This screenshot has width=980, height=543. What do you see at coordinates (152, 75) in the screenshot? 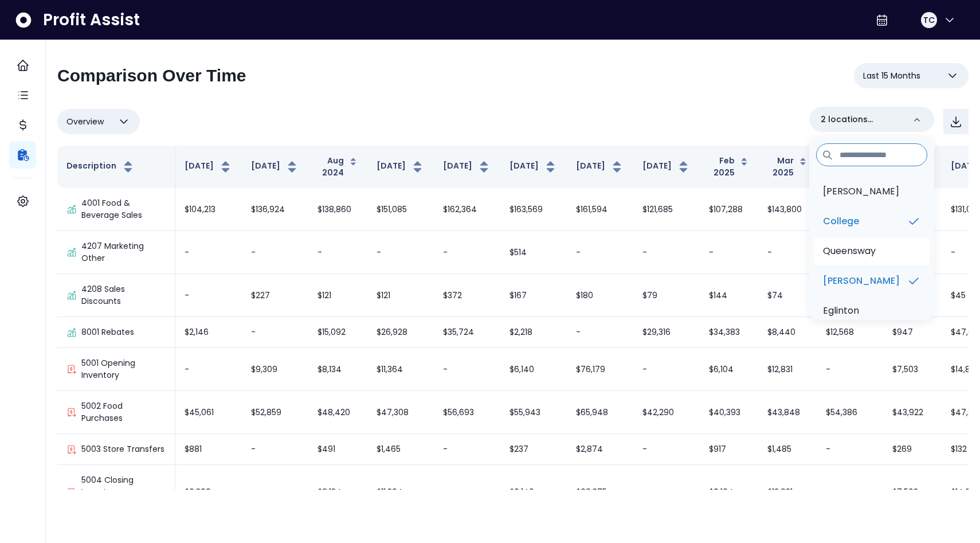
I see `h2: Comparison Over Time` at bounding box center [152, 75].